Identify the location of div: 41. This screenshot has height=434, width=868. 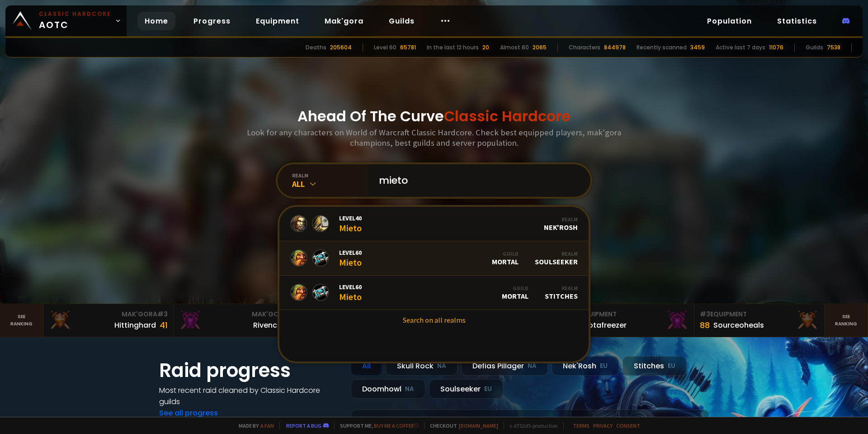
(164, 325).